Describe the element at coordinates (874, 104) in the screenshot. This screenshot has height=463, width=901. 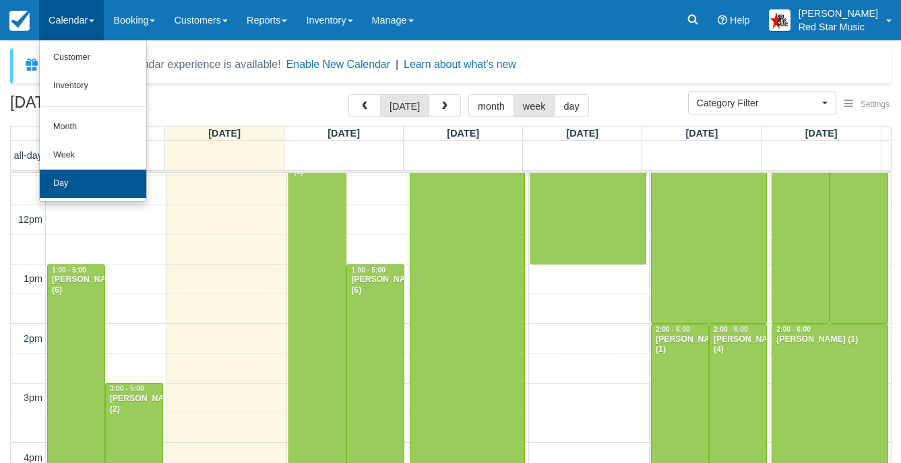
I see `span: Settings` at that location.